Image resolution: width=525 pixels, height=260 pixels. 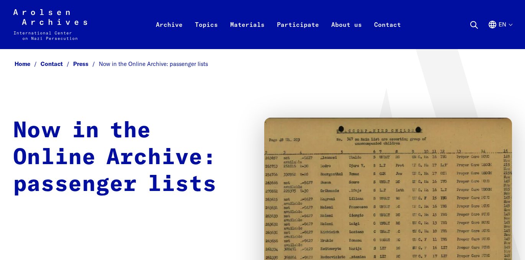 I want to click on a: Archive, so click(x=169, y=34).